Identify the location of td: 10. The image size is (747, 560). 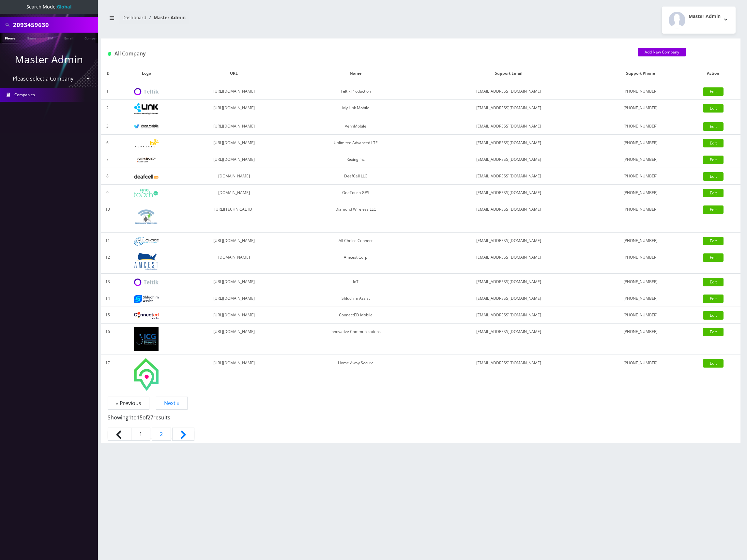
(107, 217).